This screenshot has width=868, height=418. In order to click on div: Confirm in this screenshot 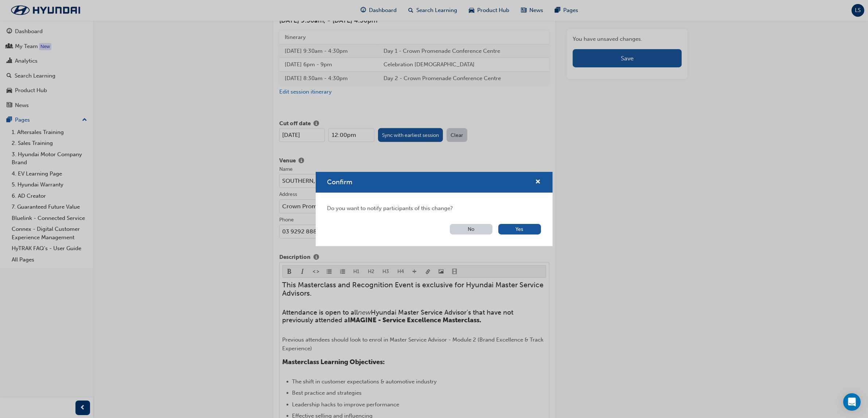, I will do `click(434, 209)`.